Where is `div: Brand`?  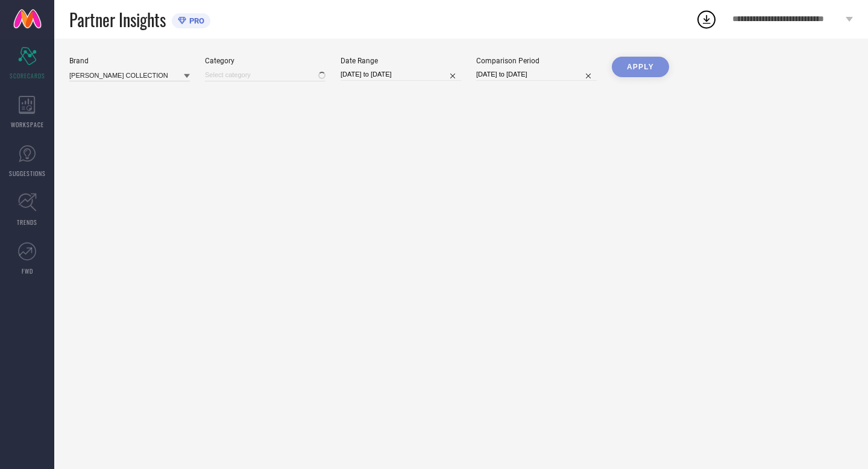 div: Brand is located at coordinates (130, 61).